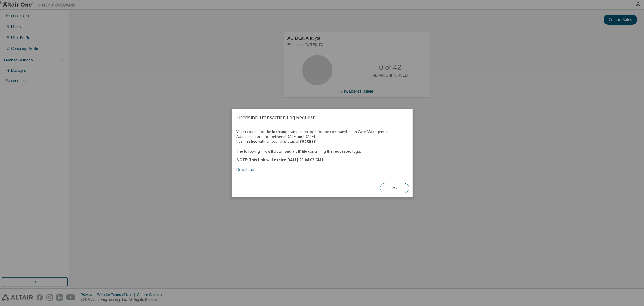 The height and width of the screenshot is (306, 644). I want to click on div: Your request for the licensing transaction logs for the company Health Care Management Administra..., so click(322, 150).